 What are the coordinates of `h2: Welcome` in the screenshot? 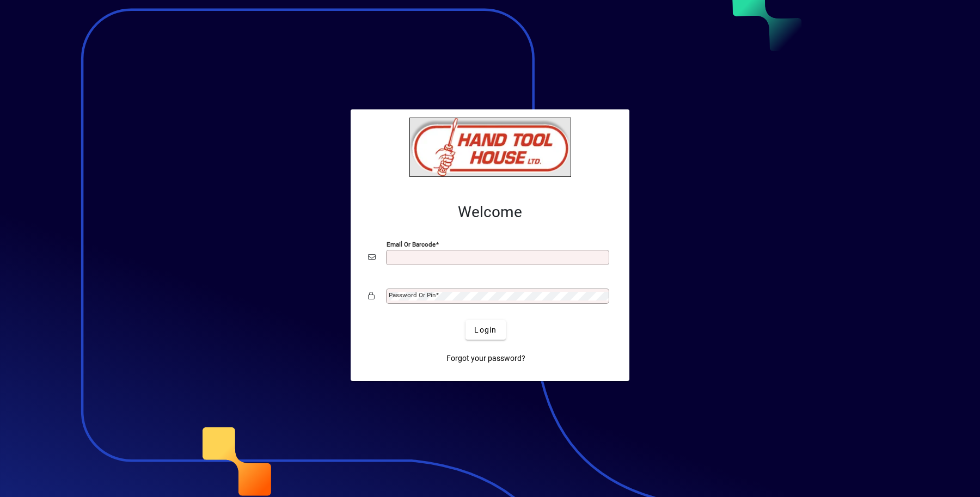 It's located at (490, 212).